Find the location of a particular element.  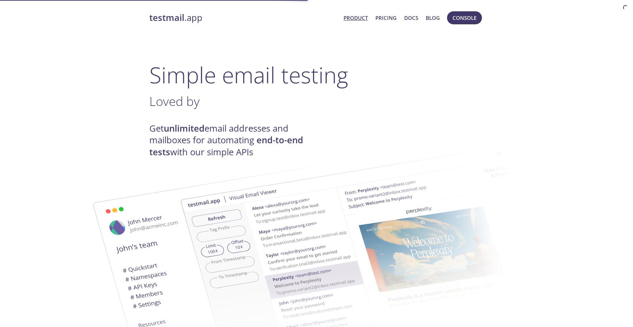

span: Loved by is located at coordinates (174, 101).